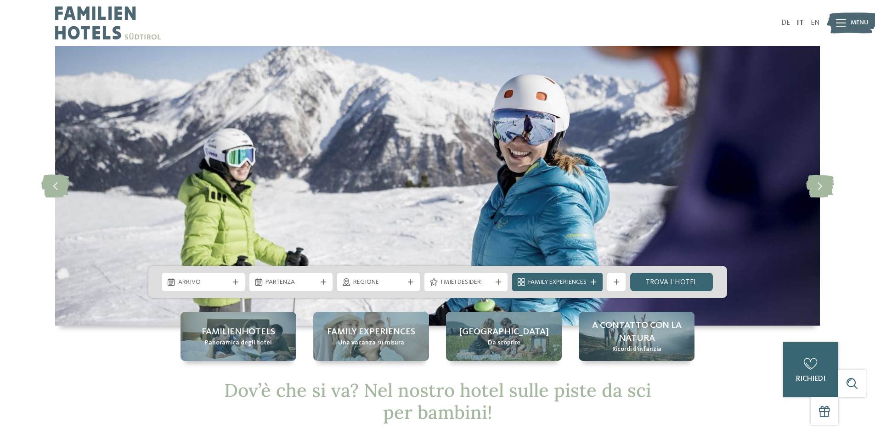  Describe the element at coordinates (785, 23) in the screenshot. I see `a: DE` at that location.